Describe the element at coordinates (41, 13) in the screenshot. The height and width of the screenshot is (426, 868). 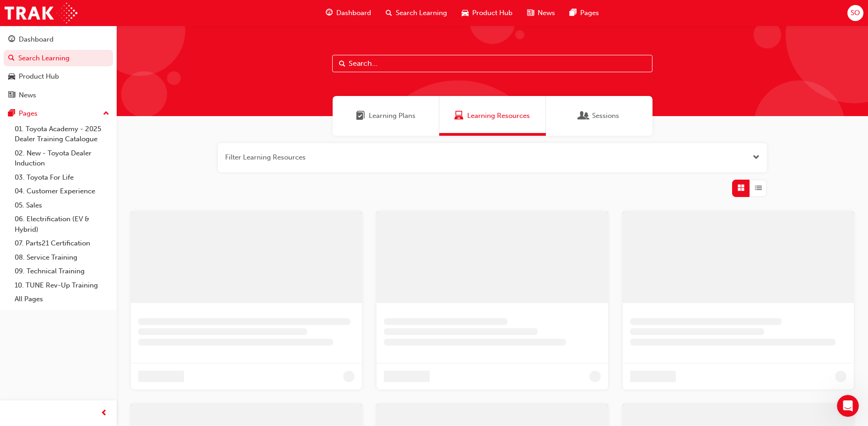
I see `img: Trak` at that location.